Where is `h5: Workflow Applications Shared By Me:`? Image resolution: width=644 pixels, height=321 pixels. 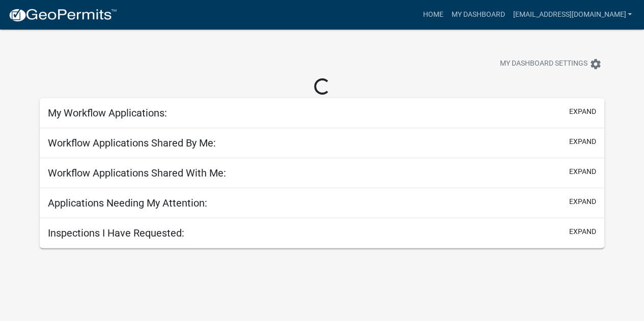
h5: Workflow Applications Shared By Me: is located at coordinates (132, 143).